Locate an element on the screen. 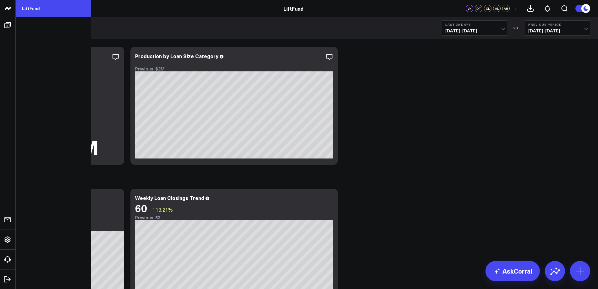 Image resolution: width=598 pixels, height=289 pixels. b: Previous Period is located at coordinates (558, 25).